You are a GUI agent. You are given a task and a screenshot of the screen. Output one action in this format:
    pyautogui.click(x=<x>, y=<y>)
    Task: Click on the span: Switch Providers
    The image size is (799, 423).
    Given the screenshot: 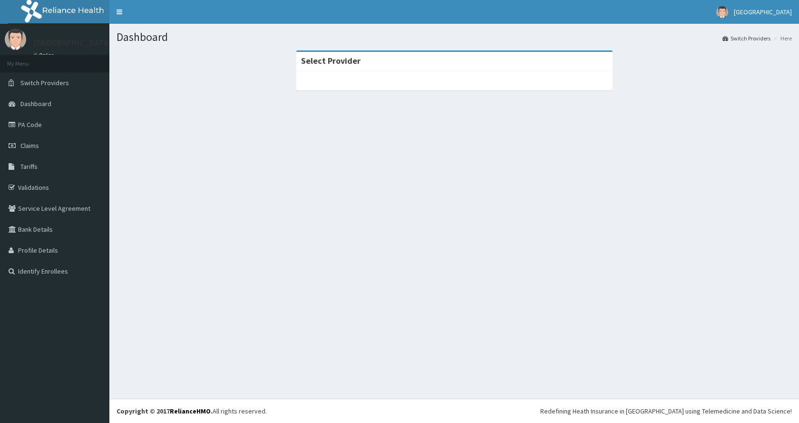 What is the action you would take?
    pyautogui.click(x=45, y=83)
    